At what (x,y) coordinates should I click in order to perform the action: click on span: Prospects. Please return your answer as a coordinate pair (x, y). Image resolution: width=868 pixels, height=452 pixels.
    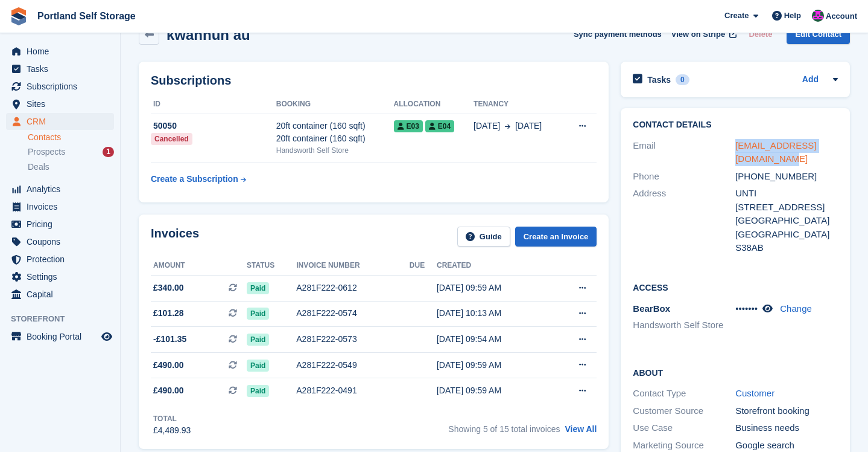
    Looking at the image, I should click on (46, 151).